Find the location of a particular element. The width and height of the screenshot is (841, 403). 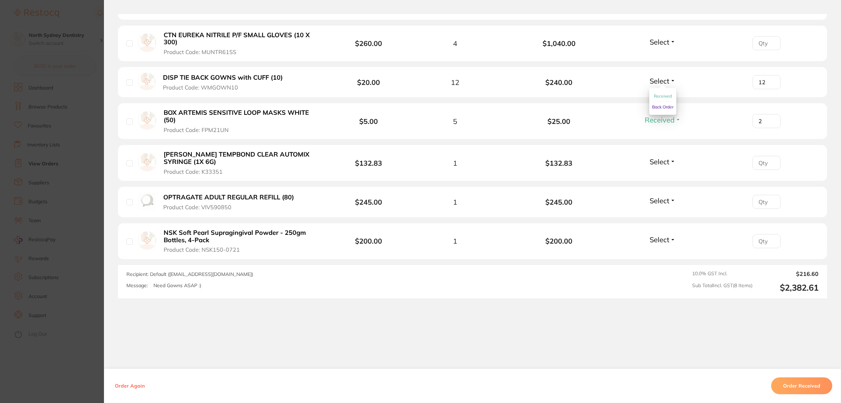

img: KERR TEMPBOND CLEAR AUTOMIX SYRINGE (1X 6G) is located at coordinates (147, 162).